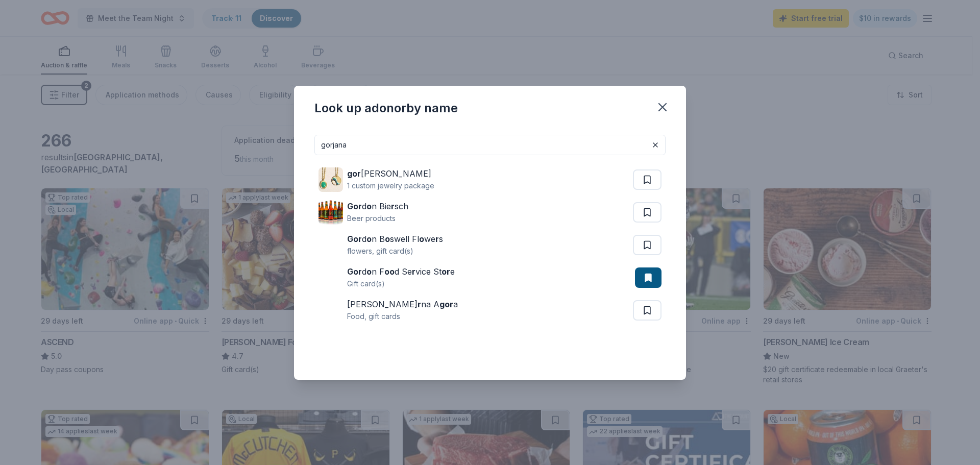  I want to click on img: Image for Taverna Agora, so click(330, 311).